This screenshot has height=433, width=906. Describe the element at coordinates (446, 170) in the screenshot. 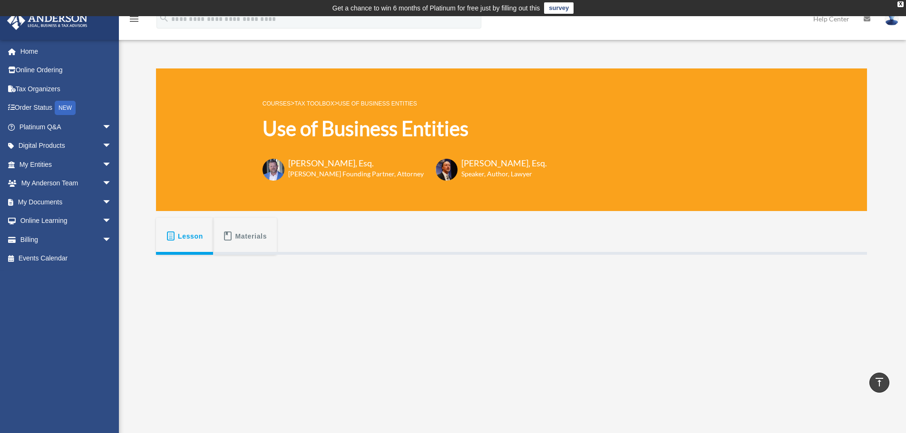

I see `img: Scott-Estill-Headshot.png` at that location.